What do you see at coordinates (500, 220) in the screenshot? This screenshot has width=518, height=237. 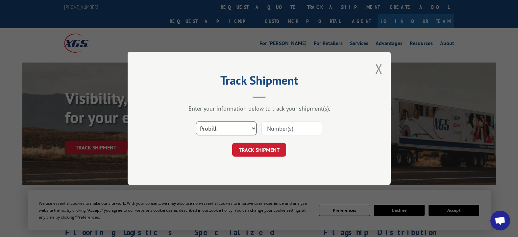 I see `div: Open chat` at bounding box center [500, 220].